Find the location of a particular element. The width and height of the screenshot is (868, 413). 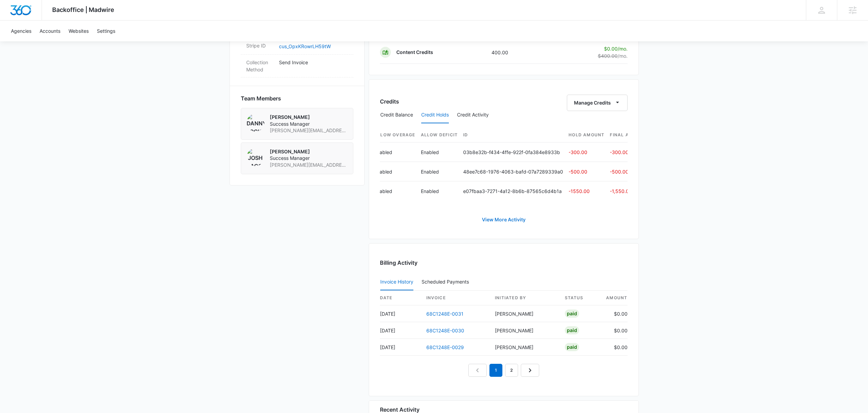

button: Manage Credits is located at coordinates (597, 103).